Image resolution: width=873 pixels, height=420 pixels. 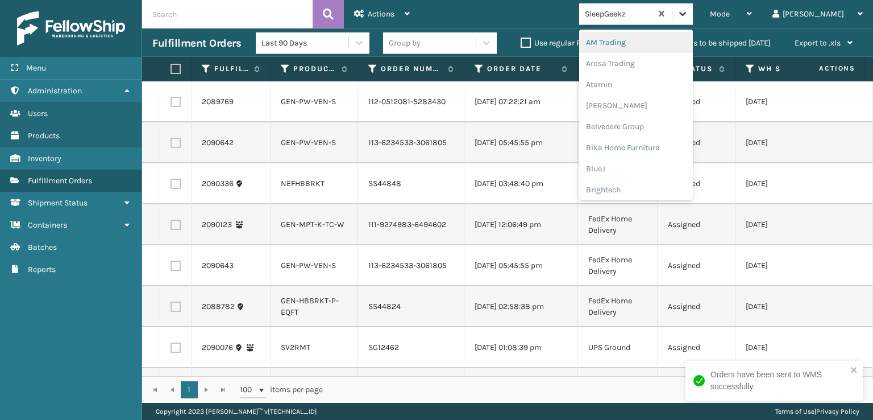 What do you see at coordinates (720, 14) in the screenshot?
I see `span: Mode` at bounding box center [720, 14].